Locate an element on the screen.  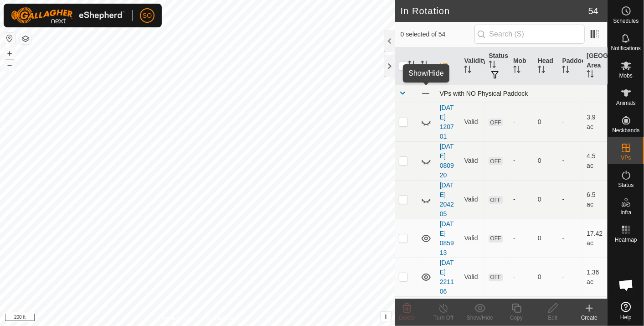
th: Head is located at coordinates (547, 66).